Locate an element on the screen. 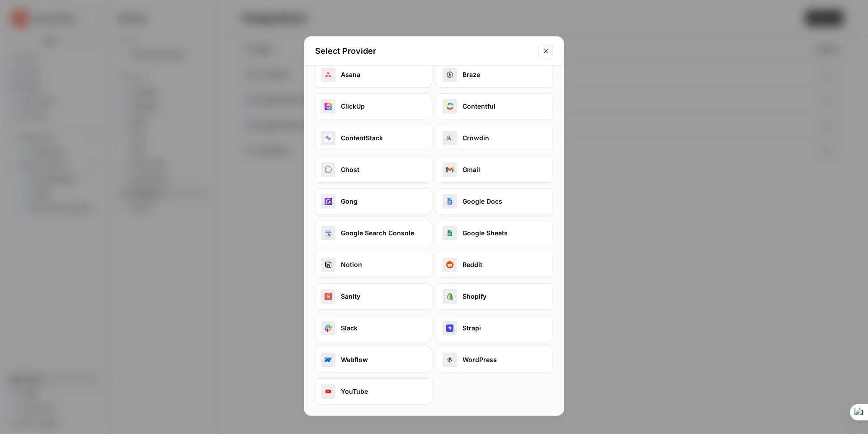 The image size is (868, 434). img: gong is located at coordinates (328, 201).